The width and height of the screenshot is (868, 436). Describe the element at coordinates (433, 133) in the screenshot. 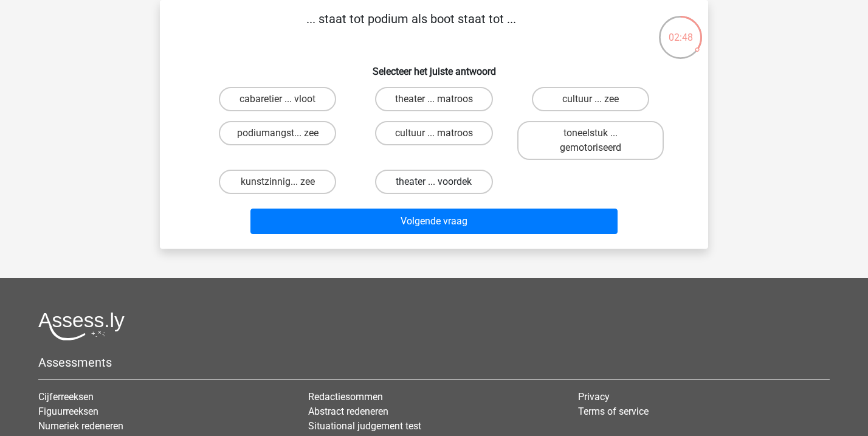

I see `label: cultuur ... matroos` at that location.